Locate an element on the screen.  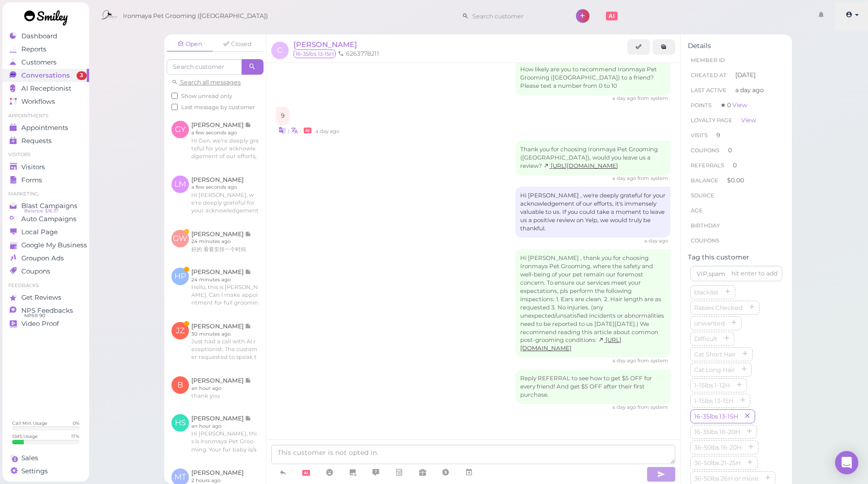
span: ★ 0 is located at coordinates (734, 105).